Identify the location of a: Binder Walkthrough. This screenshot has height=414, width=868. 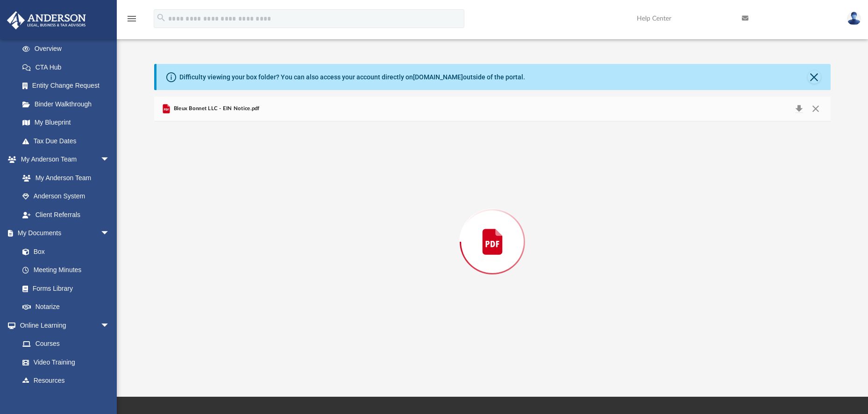
(68, 104).